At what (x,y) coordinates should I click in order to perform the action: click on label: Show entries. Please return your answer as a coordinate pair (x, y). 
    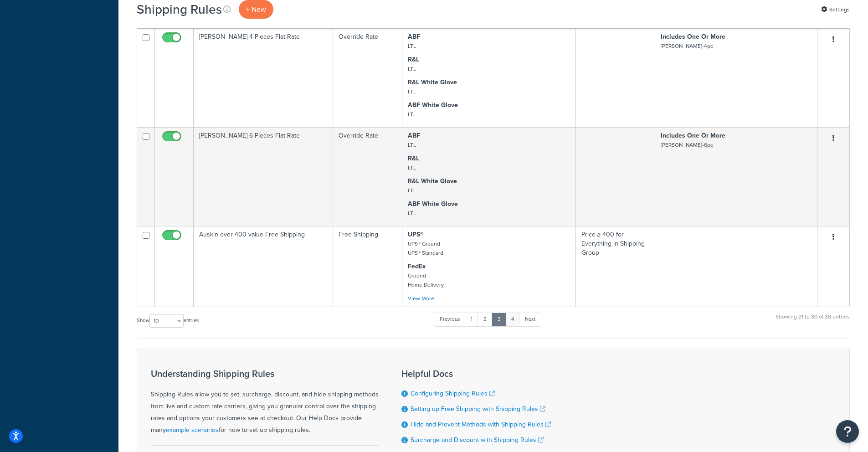
    Looking at the image, I should click on (168, 321).